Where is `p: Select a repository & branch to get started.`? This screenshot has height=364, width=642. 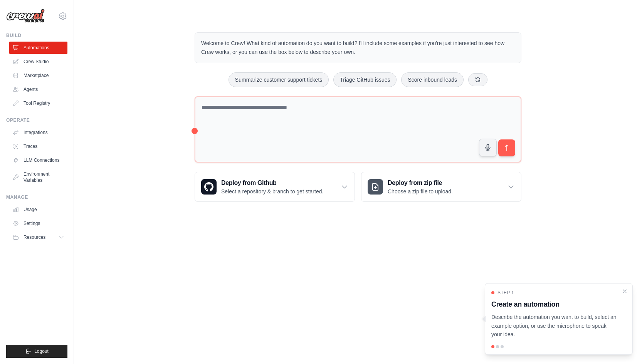
p: Select a repository & branch to get started. is located at coordinates (272, 192).